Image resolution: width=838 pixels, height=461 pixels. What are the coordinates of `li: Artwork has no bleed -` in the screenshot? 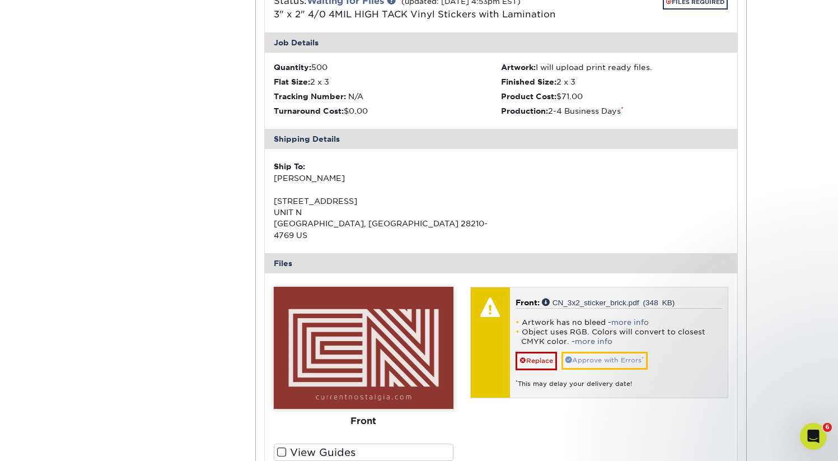 It's located at (619, 322).